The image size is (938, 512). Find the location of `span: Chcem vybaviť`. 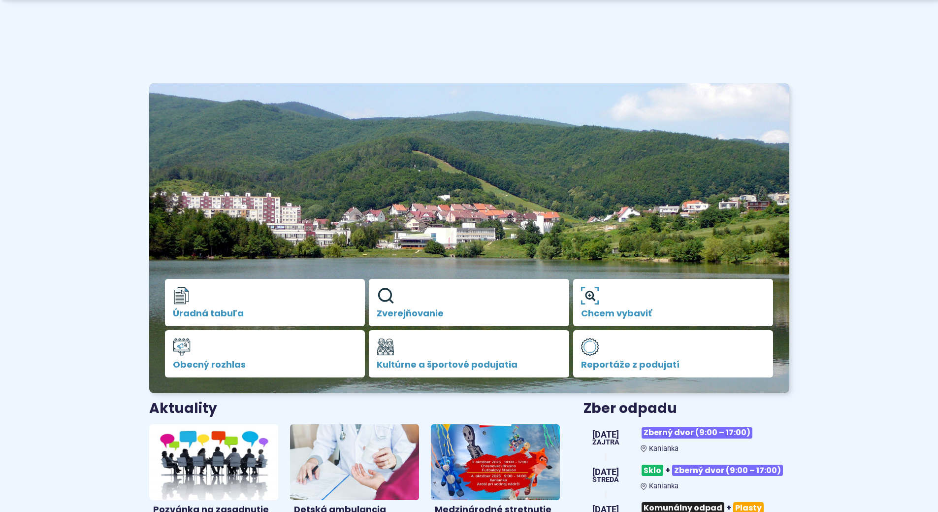

span: Chcem vybaviť is located at coordinates (673, 313).